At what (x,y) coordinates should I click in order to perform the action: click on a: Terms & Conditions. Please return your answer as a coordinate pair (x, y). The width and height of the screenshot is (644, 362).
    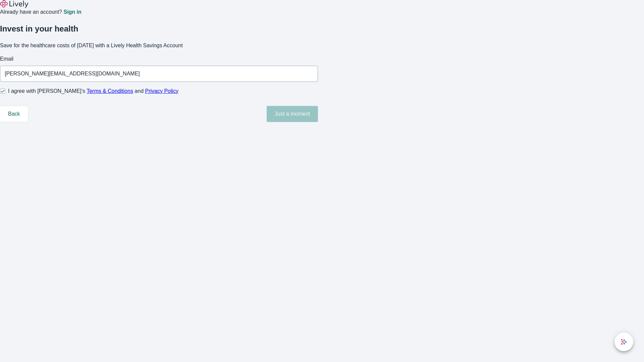
    Looking at the image, I should click on (110, 91).